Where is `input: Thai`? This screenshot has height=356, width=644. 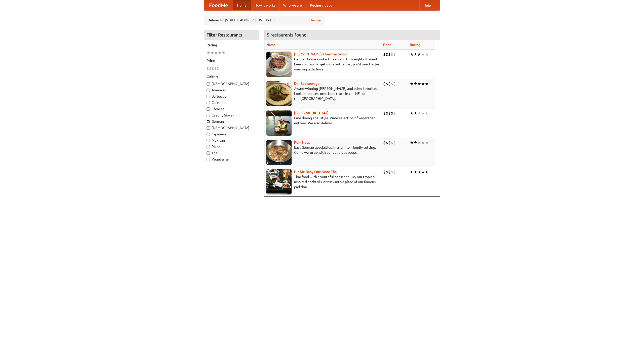 input: Thai is located at coordinates (208, 153).